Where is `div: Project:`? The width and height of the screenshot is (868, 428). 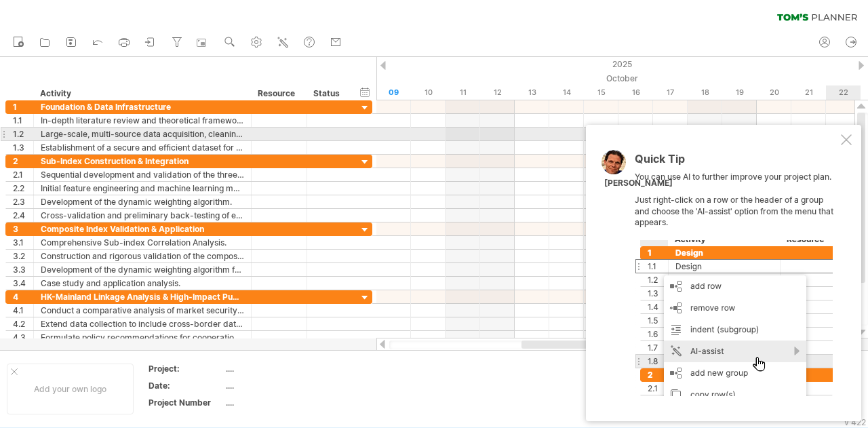 div: Project: is located at coordinates (186, 368).